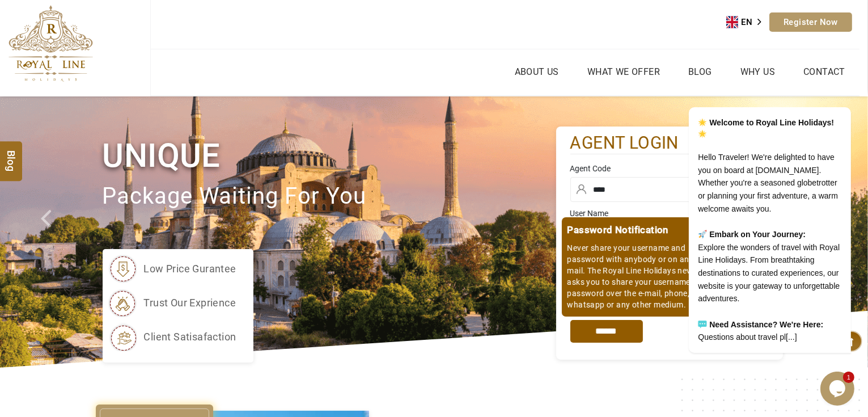 The image size is (868, 417). Describe the element at coordinates (669, 213) in the screenshot. I see `label: User Name` at that location.